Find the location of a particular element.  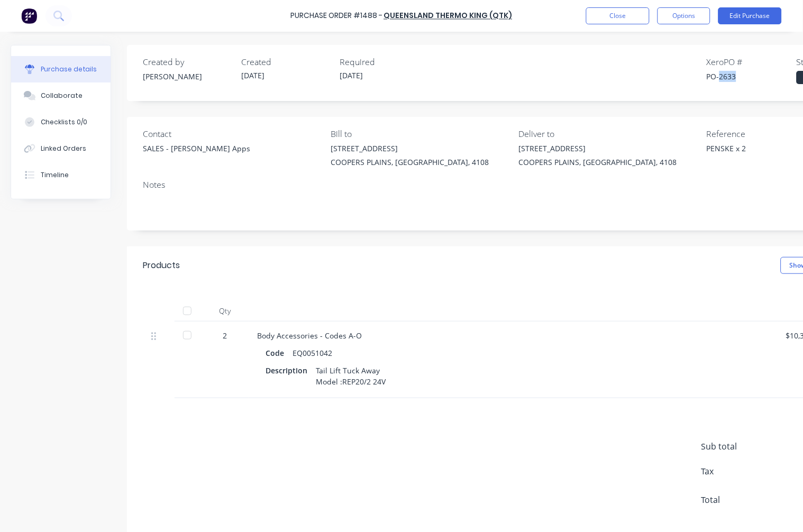

span: Sub total is located at coordinates (741, 446).